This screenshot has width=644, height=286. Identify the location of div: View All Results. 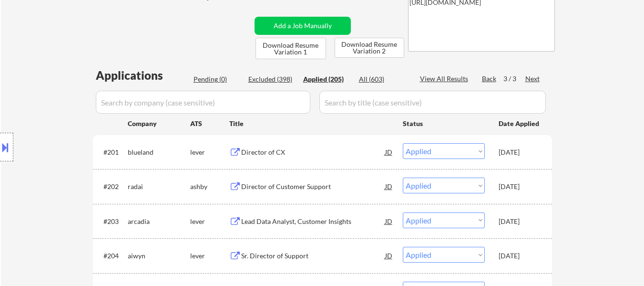
(445, 79).